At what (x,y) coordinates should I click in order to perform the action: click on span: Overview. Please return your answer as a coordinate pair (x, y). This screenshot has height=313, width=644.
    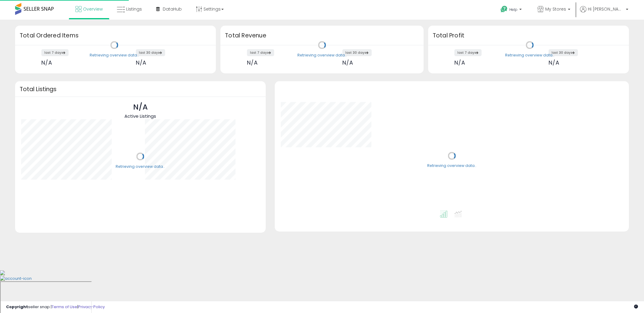
    Looking at the image, I should click on (92, 9).